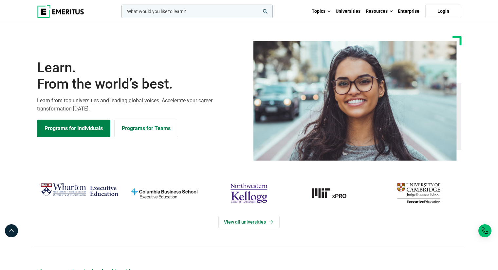 This screenshot has height=270, width=498. Describe the element at coordinates (249, 222) in the screenshot. I see `a: View Universities` at that location.